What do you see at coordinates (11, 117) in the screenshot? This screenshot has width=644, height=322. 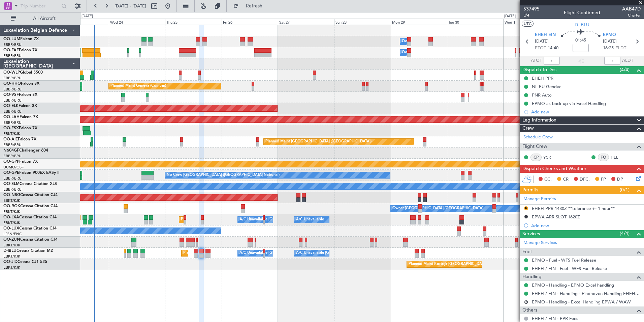 I see `span: OO-LAH` at bounding box center [11, 117].